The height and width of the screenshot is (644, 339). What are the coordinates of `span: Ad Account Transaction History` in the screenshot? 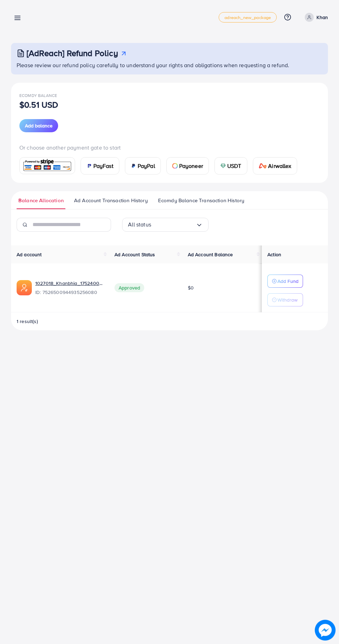 It's located at (110, 201).